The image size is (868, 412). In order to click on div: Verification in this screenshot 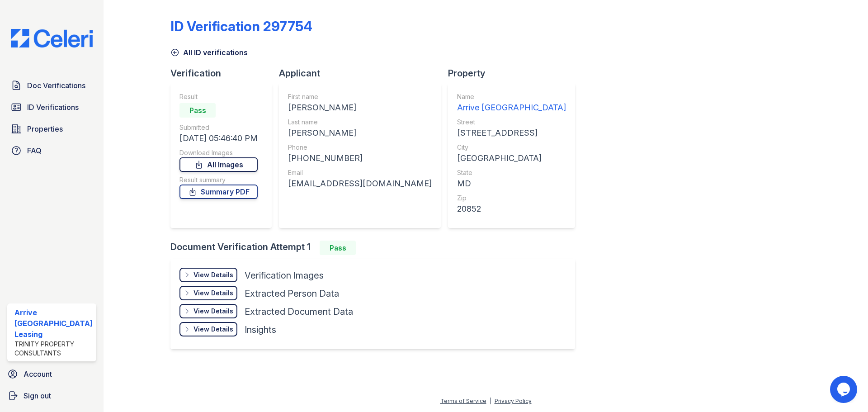, I will do `click(225, 73)`.